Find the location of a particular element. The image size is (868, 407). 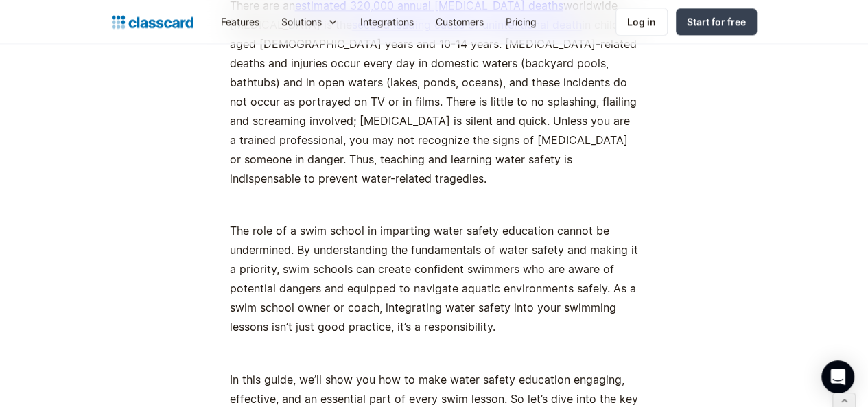

a: Integrations is located at coordinates (387, 21).